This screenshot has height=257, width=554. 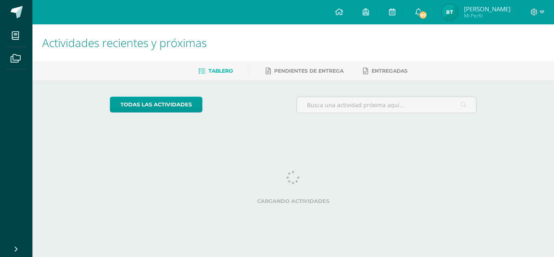 What do you see at coordinates (156, 104) in the screenshot?
I see `a: todas las Actividades` at bounding box center [156, 104].